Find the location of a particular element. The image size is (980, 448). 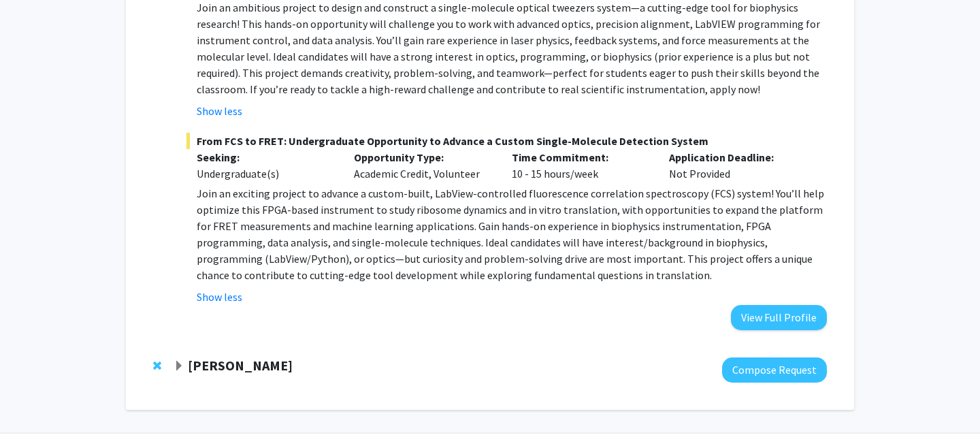

div: Not Provided is located at coordinates (738, 165).